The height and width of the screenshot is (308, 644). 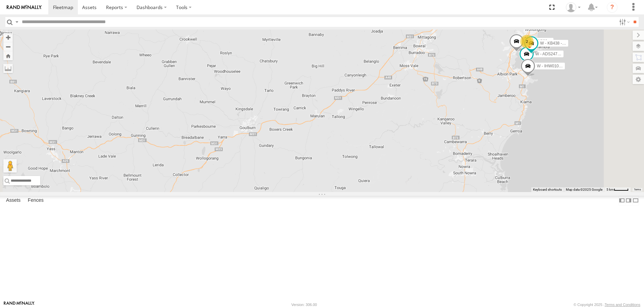 I want to click on span: Map data ©2025 Google, so click(x=584, y=190).